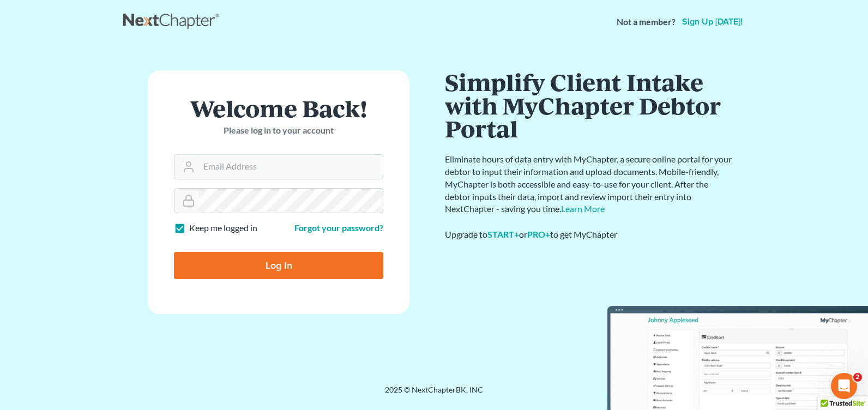 This screenshot has height=410, width=868. Describe the element at coordinates (589, 234) in the screenshot. I see `div: Upgrade to or to get MyChapter` at that location.